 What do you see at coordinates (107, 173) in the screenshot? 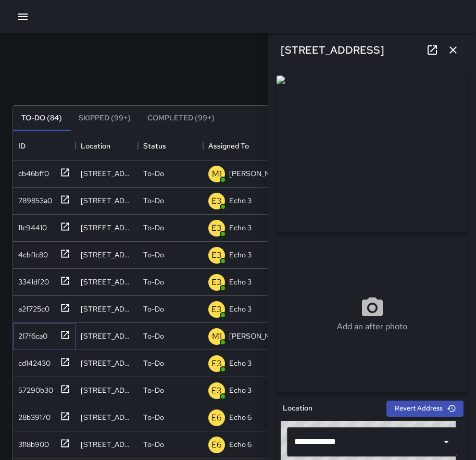
I see `div: 495 10th Street` at bounding box center [107, 173].